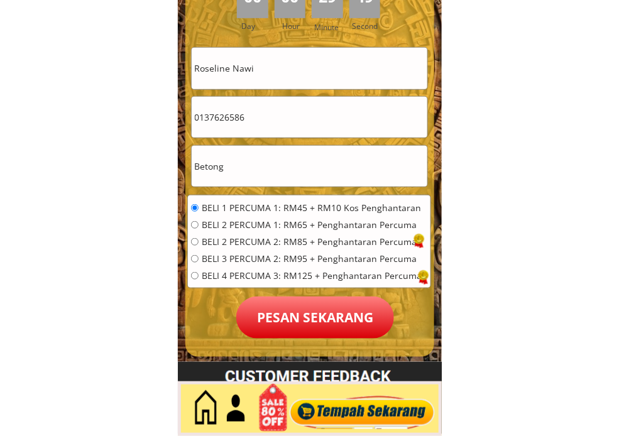 The width and height of the screenshot is (619, 436). What do you see at coordinates (312, 208) in the screenshot?
I see `span: BELI 1 PERCUMA 1: RM45 + RM10 Kos Penghantaran` at bounding box center [312, 208].